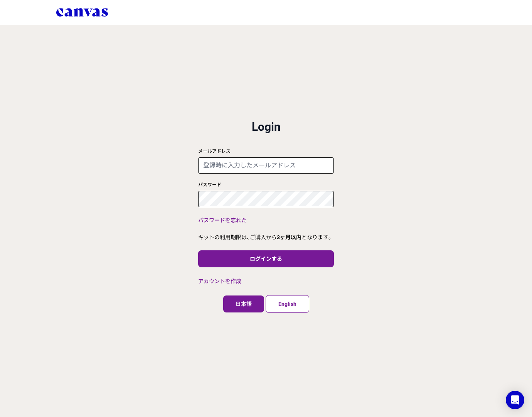 Image resolution: width=532 pixels, height=417 pixels. What do you see at coordinates (266, 259) in the screenshot?
I see `button: ログインする` at bounding box center [266, 259].